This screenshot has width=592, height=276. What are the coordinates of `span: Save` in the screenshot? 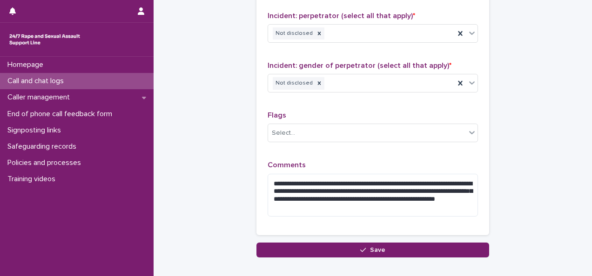 It's located at (377, 250).